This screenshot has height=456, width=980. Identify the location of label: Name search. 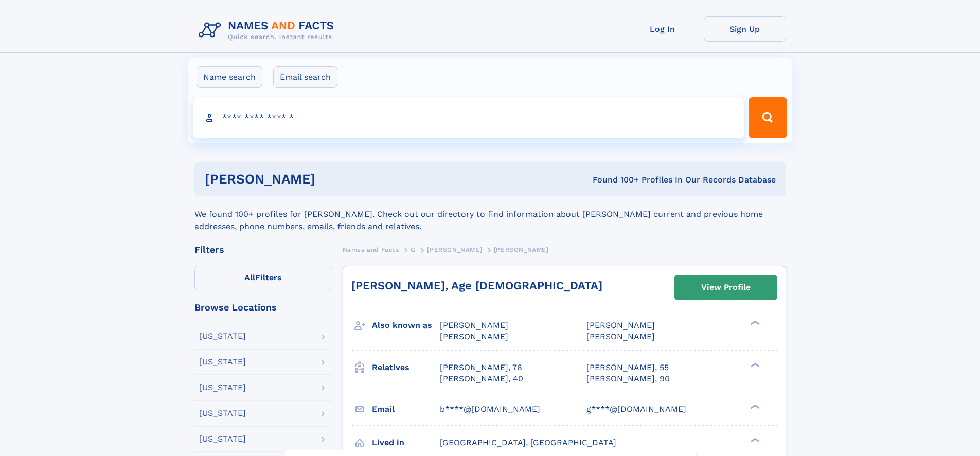
(230, 77).